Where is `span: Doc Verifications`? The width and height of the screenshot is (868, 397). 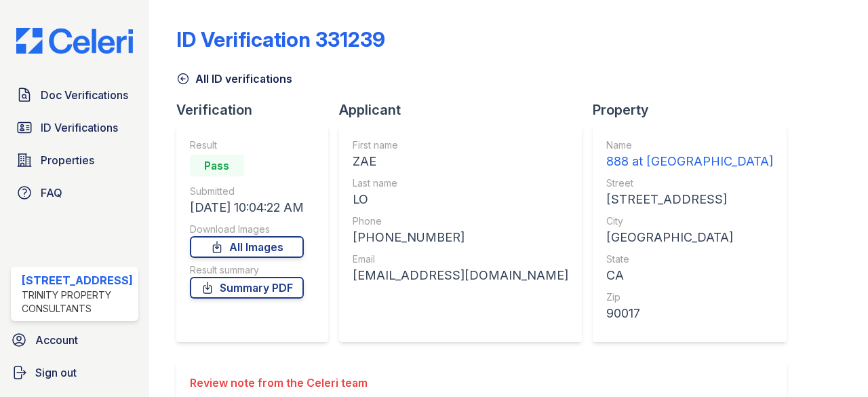 span: Doc Verifications is located at coordinates (84, 95).